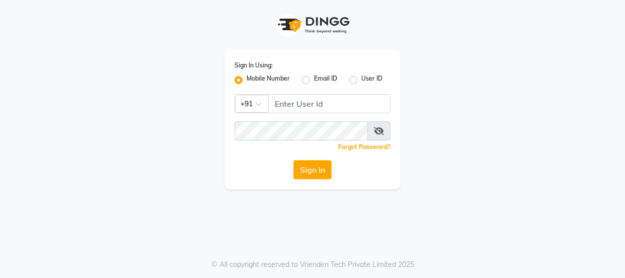 The image size is (625, 278). What do you see at coordinates (268, 80) in the screenshot?
I see `label: Mobile Number` at bounding box center [268, 80].